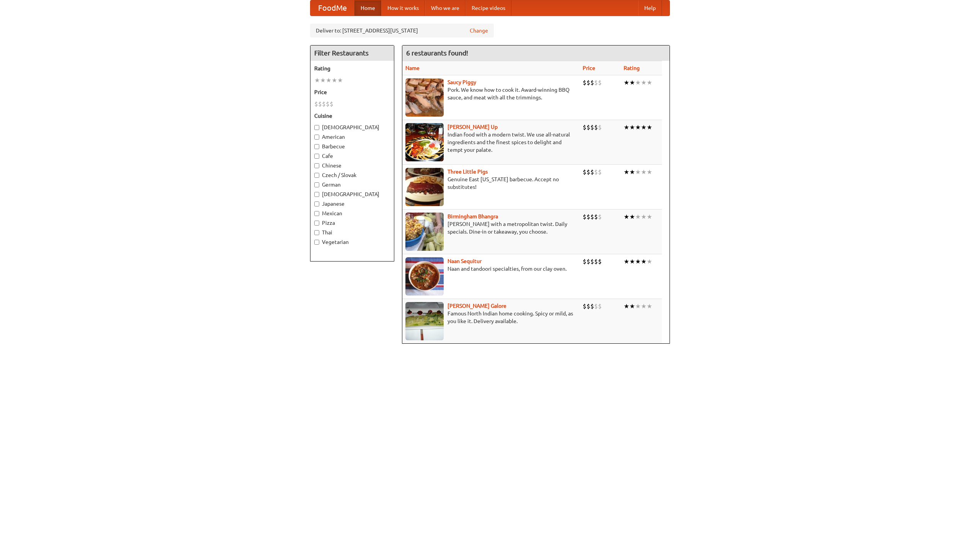  Describe the element at coordinates (353, 213) in the screenshot. I see `label: Mexican` at that location.